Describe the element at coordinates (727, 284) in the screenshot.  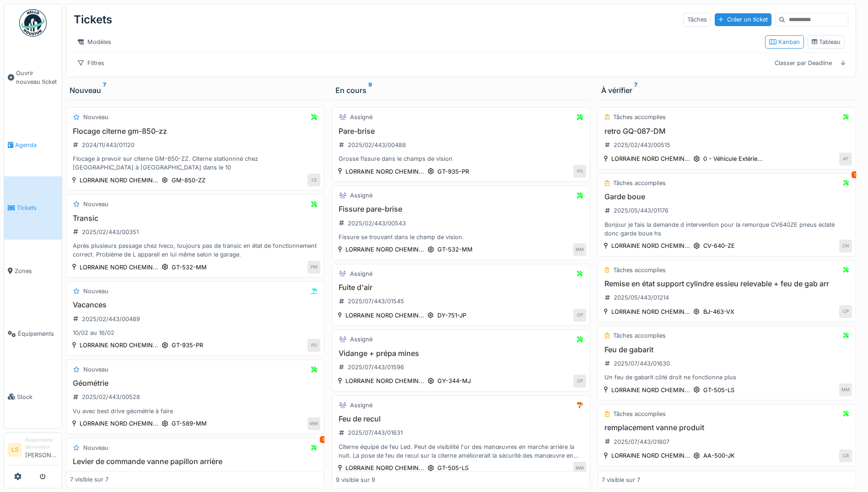
I see `h3: Remise en état support cylindre essieu relevable + feu de gab arr` at that location.